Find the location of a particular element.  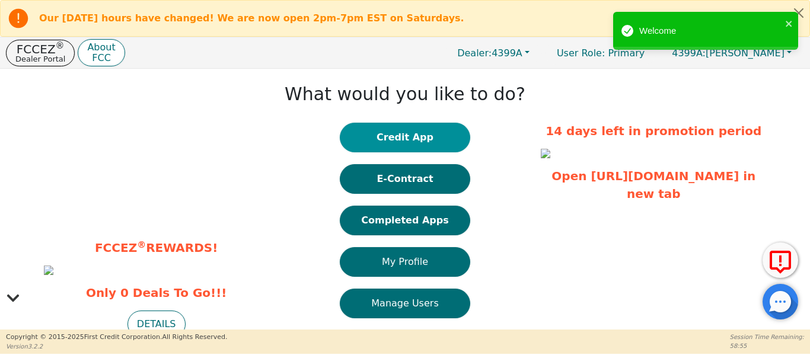

a: FCCEZ®Dealer Portal is located at coordinates (40, 53).